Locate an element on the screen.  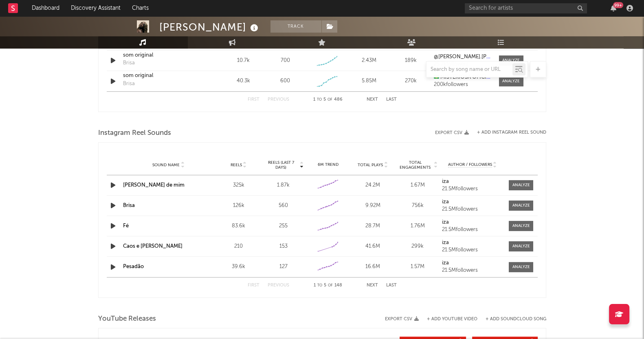
div: 189k is located at coordinates (411, 61).